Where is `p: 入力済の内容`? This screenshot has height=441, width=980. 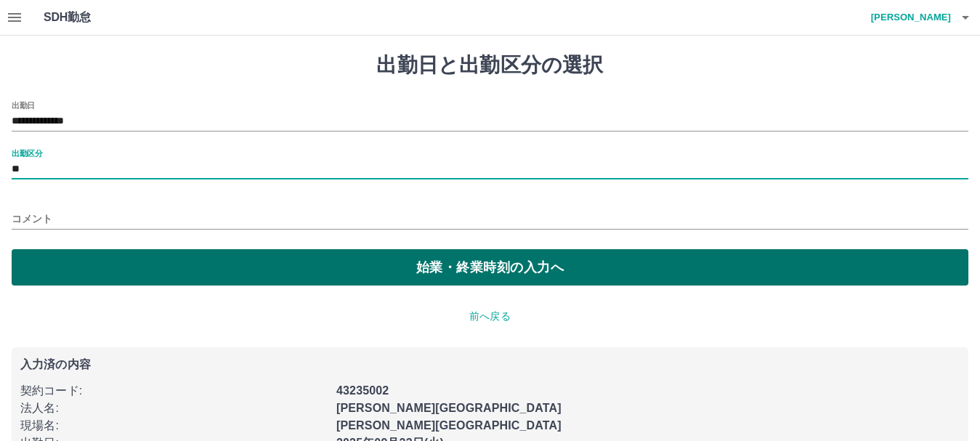
p: 入力済の内容 is located at coordinates (490, 365).